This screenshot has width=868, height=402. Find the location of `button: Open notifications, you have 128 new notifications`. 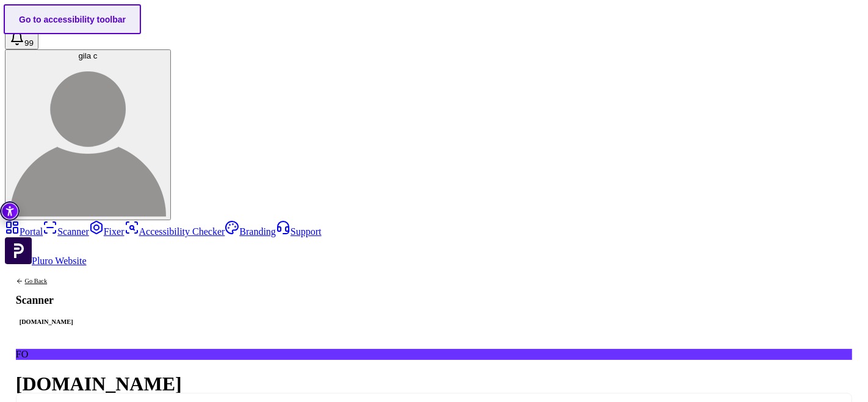

button: Open notifications, you have 128 new notifications is located at coordinates (21, 39).